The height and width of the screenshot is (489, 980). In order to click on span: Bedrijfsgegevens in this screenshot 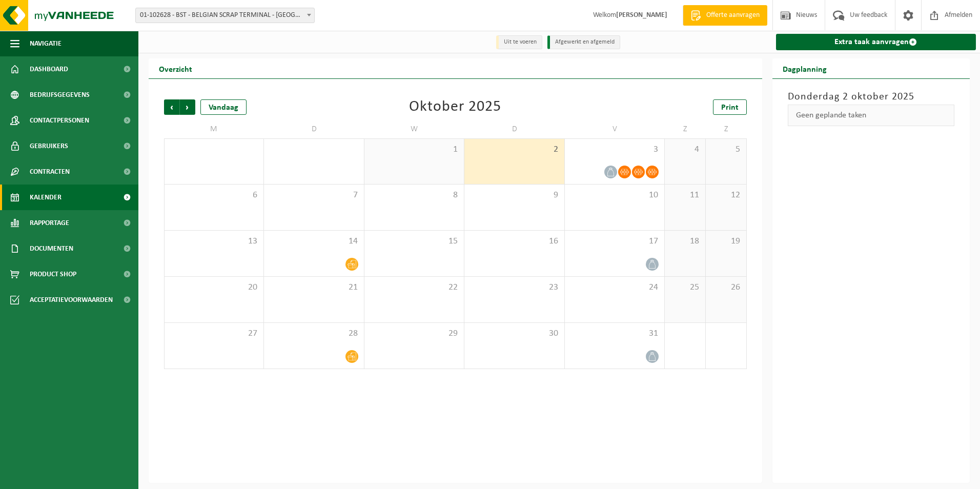, I will do `click(60, 95)`.